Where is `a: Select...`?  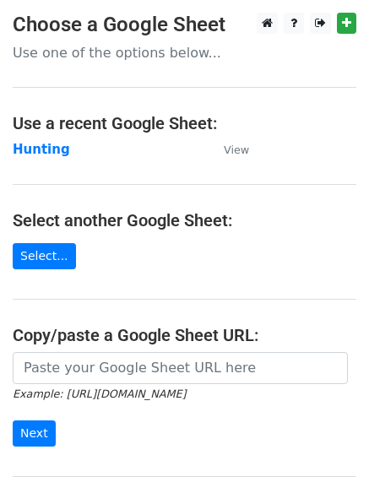 a: Select... is located at coordinates (44, 256).